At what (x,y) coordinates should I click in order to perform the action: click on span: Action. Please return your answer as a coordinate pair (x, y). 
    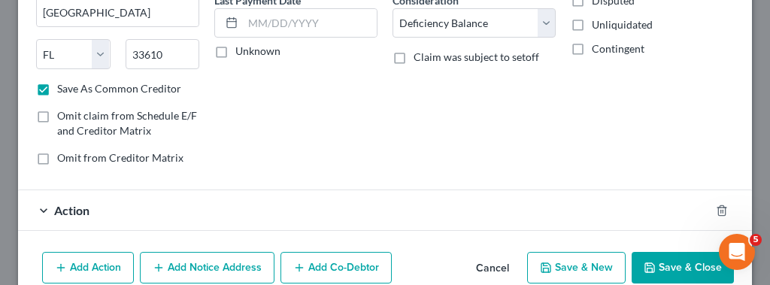
    Looking at the image, I should click on (71, 210).